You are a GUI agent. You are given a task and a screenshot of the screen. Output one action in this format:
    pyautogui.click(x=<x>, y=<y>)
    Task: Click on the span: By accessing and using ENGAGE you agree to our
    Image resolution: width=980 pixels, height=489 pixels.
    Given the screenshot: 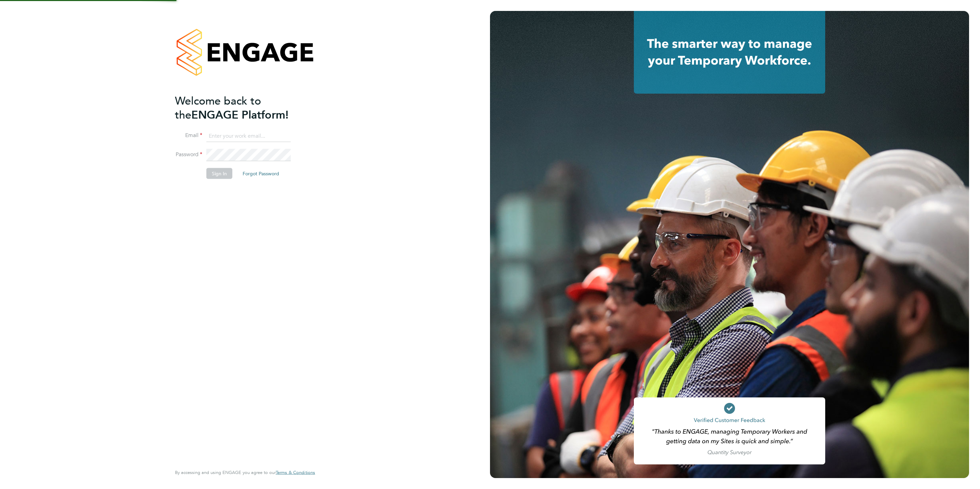 What is the action you would take?
    pyautogui.click(x=245, y=472)
    